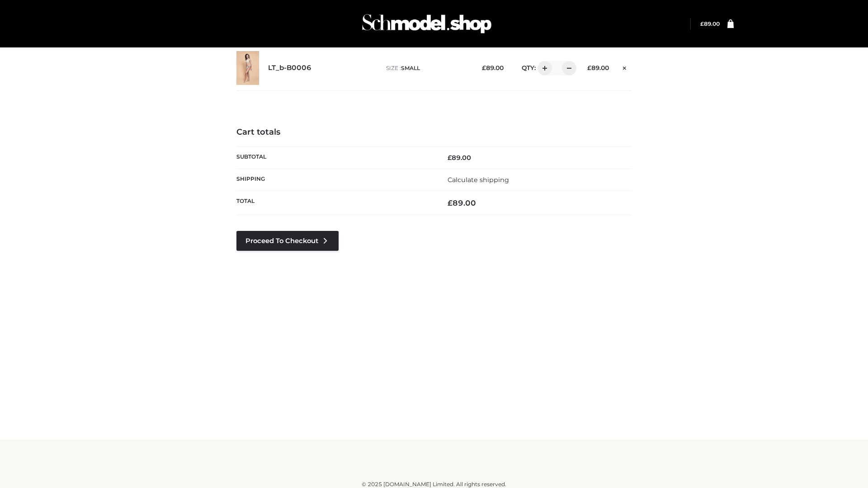 The height and width of the screenshot is (488, 868). What do you see at coordinates (427, 23) in the screenshot?
I see `a: Schmodel Admin 964` at bounding box center [427, 23].